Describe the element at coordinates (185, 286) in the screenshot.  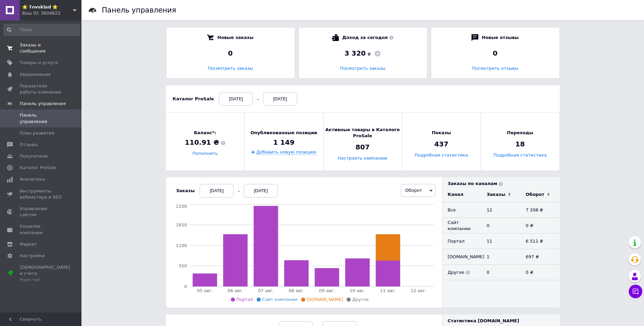
I see `tspan: 0` at that location.